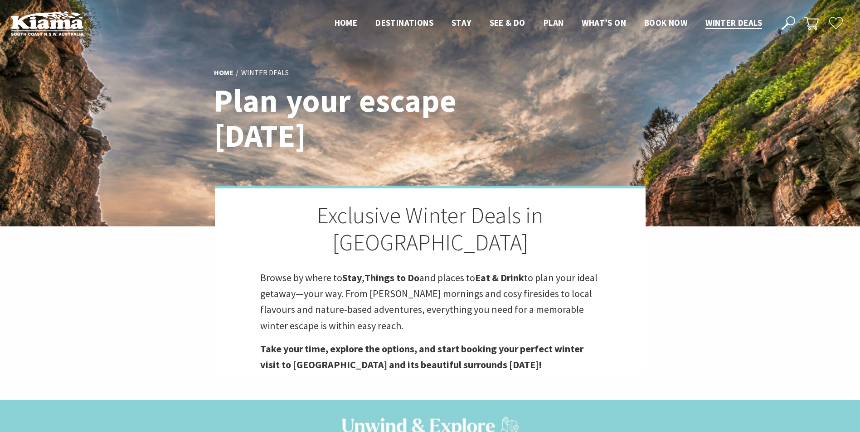  I want to click on a: Home, so click(223, 73).